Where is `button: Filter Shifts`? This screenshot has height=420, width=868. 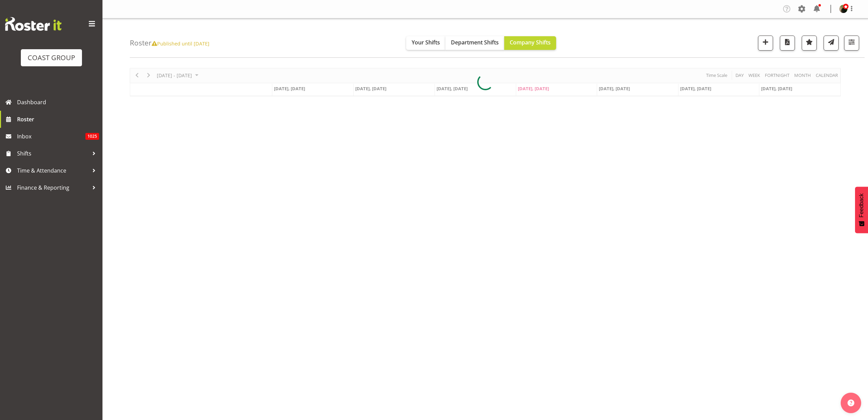 button: Filter Shifts is located at coordinates (852, 43).